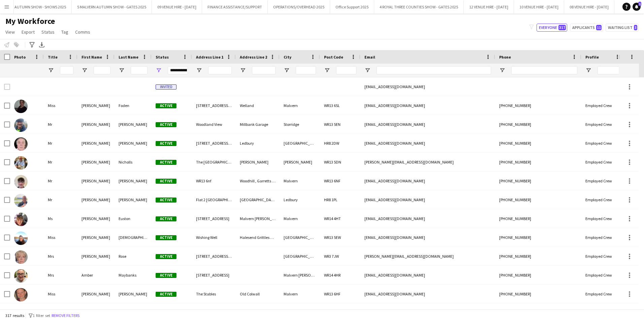 The height and width of the screenshot is (321, 644). Describe the element at coordinates (340, 237) in the screenshot. I see `div: WR13 5EW` at that location.